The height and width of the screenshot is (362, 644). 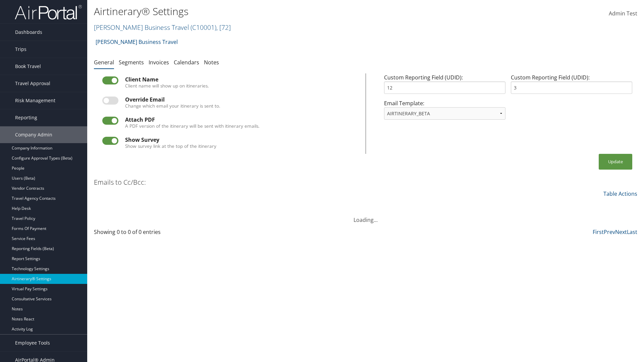 I want to click on span: Employee Tools, so click(x=32, y=343).